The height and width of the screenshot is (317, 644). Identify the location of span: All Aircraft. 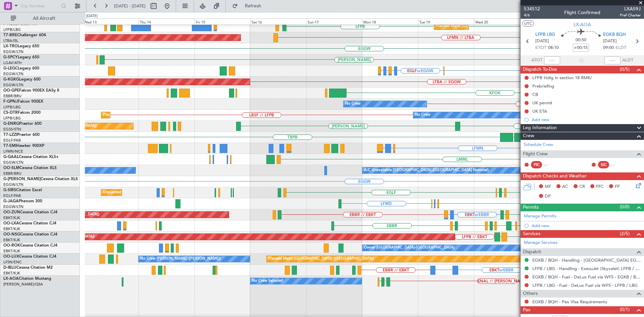
(44, 18).